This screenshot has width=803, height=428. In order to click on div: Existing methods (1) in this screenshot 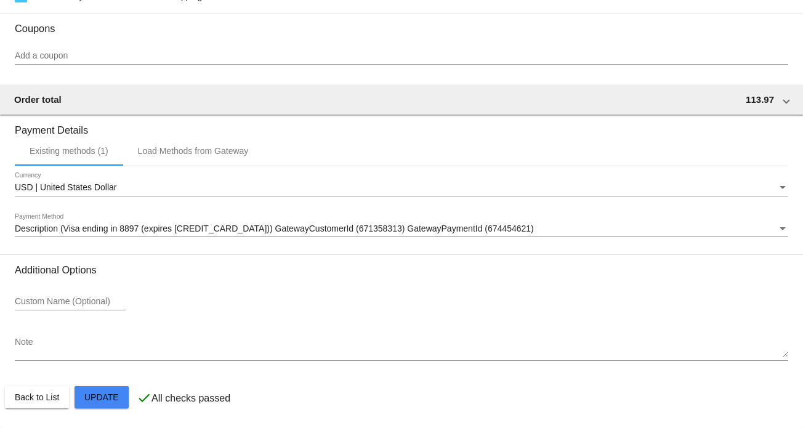, I will do `click(69, 151)`.